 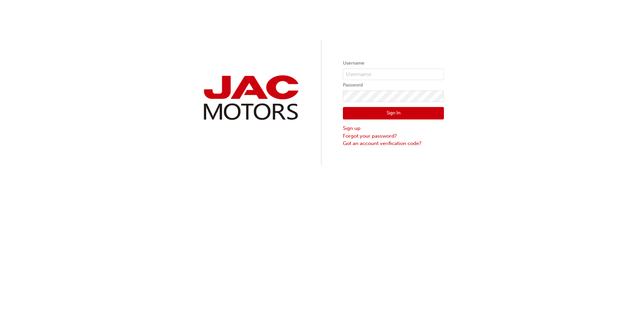 What do you see at coordinates (393, 113) in the screenshot?
I see `button: Sign In` at bounding box center [393, 113].